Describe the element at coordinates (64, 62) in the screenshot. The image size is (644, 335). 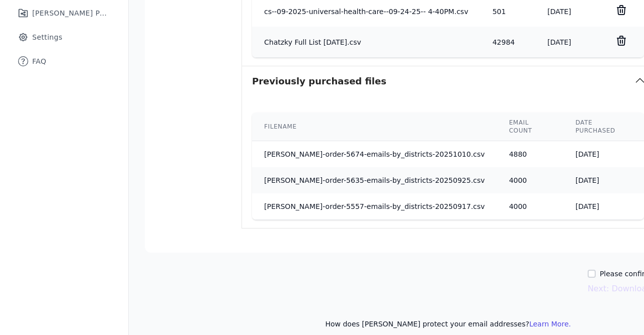
I see `a: FAQ` at that location.